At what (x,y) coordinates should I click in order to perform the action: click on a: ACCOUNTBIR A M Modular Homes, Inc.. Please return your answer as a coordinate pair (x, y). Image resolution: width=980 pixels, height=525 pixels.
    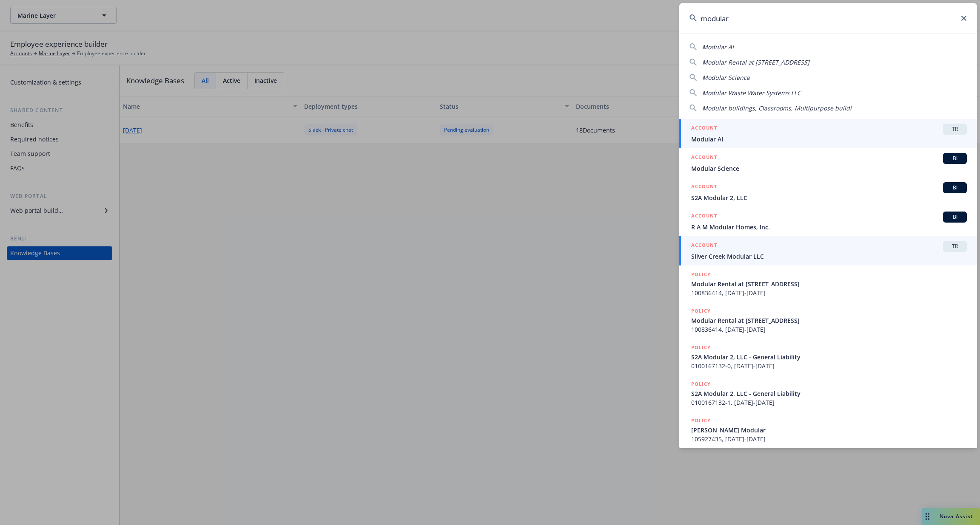
    Looking at the image, I should click on (828, 222).